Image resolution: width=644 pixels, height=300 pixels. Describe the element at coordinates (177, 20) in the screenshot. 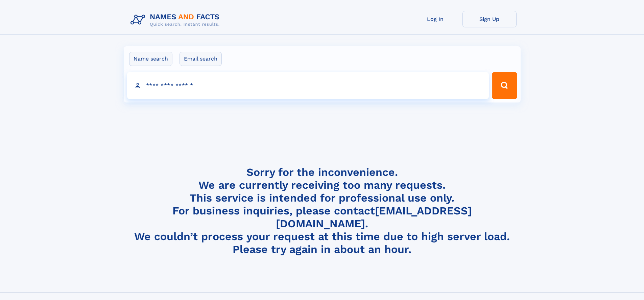

I see `img: Logo Names and Facts` at that location.